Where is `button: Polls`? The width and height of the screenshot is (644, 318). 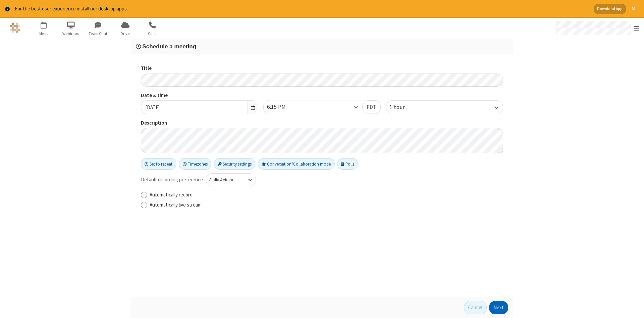 button: Polls is located at coordinates (347, 164).